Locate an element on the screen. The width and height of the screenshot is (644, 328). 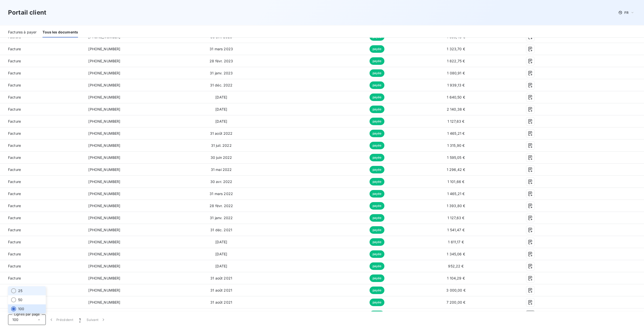
span: 28 févr. 2023 is located at coordinates (221, 61).